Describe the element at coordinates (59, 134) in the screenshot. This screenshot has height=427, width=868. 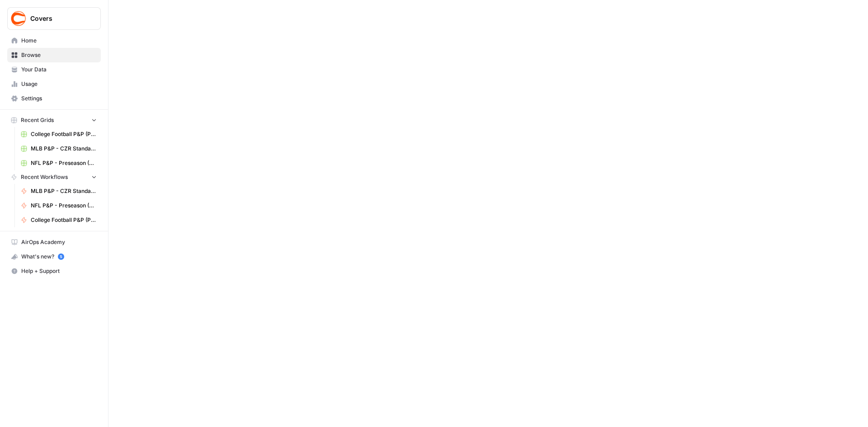
I see `a: College Football P&P (Production) Grid (1)` at that location.